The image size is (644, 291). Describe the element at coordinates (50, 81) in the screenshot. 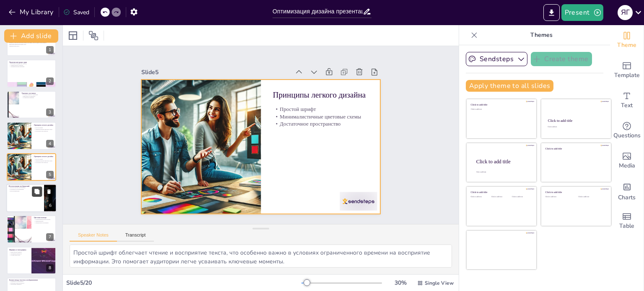

I see `div: 2` at that location.